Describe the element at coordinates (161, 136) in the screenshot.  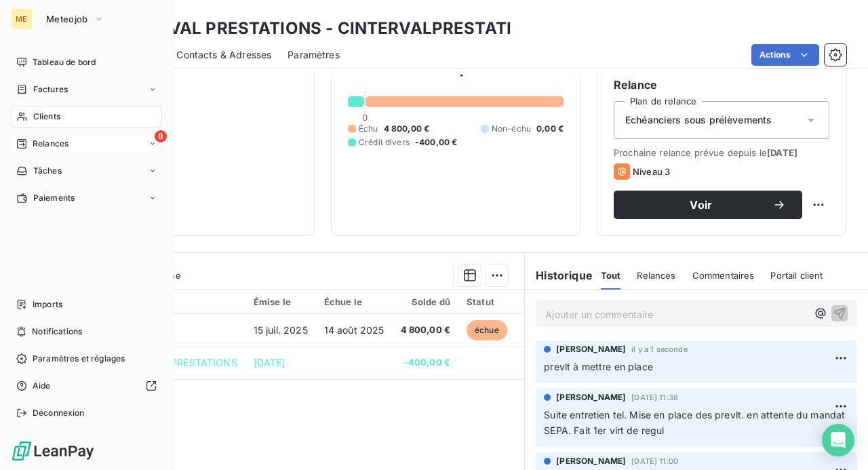
I see `span: 8` at that location.